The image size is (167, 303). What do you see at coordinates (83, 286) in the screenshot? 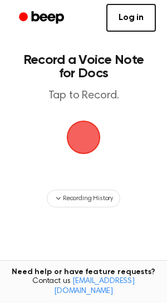
I see `span: Contact us` at bounding box center [83, 286].